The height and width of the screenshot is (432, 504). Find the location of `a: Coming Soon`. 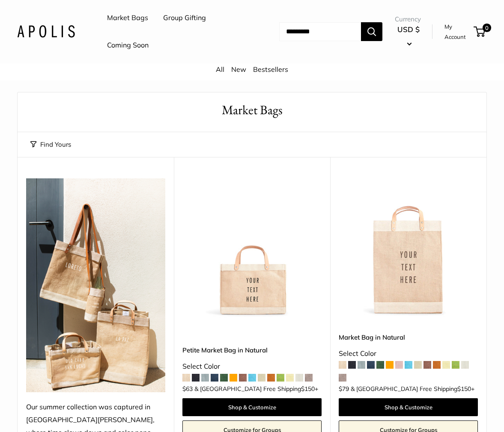

a: Coming Soon is located at coordinates (128, 45).